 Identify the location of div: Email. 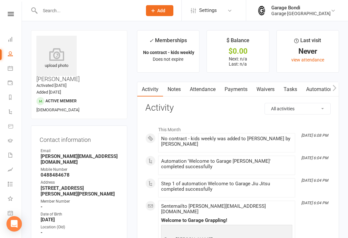
(80, 151).